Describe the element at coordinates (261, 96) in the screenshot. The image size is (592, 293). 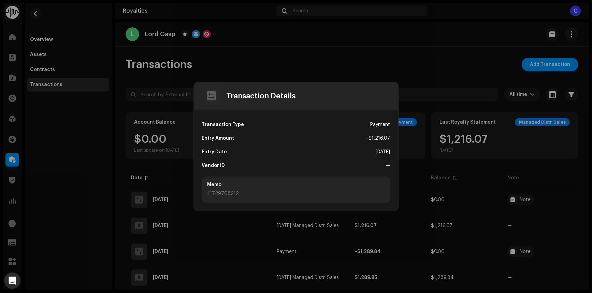
I see `div: Transaction Details` at that location.